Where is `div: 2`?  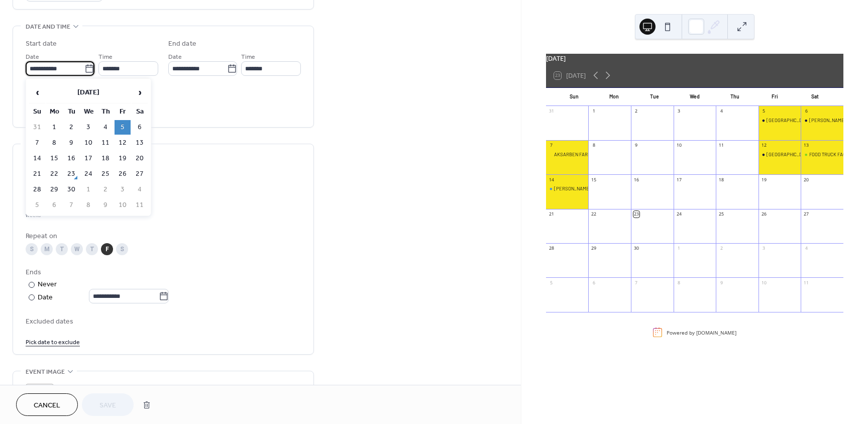
div: 2 is located at coordinates (636, 112).